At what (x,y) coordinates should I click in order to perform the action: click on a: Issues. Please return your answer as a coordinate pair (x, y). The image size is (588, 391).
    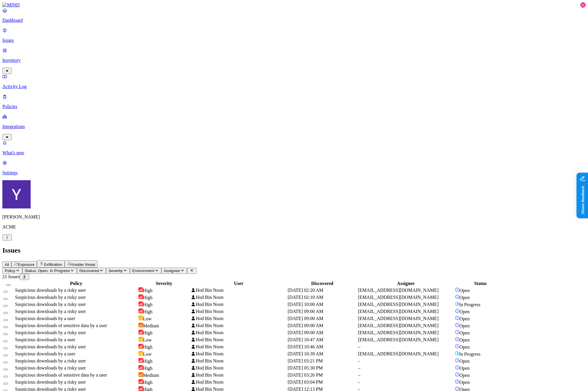
    Looking at the image, I should click on (294, 35).